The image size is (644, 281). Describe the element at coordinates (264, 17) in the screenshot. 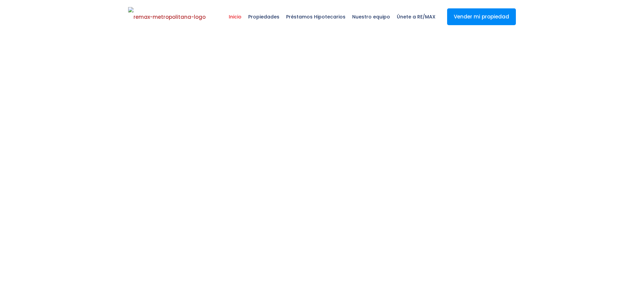

I see `span: Propiedades` at that location.